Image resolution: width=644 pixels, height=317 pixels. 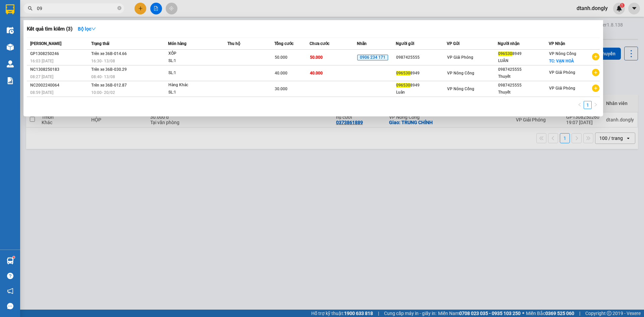 What do you see at coordinates (103, 61) in the screenshot?
I see `span: 16:30 - 13/08` at bounding box center [103, 61].